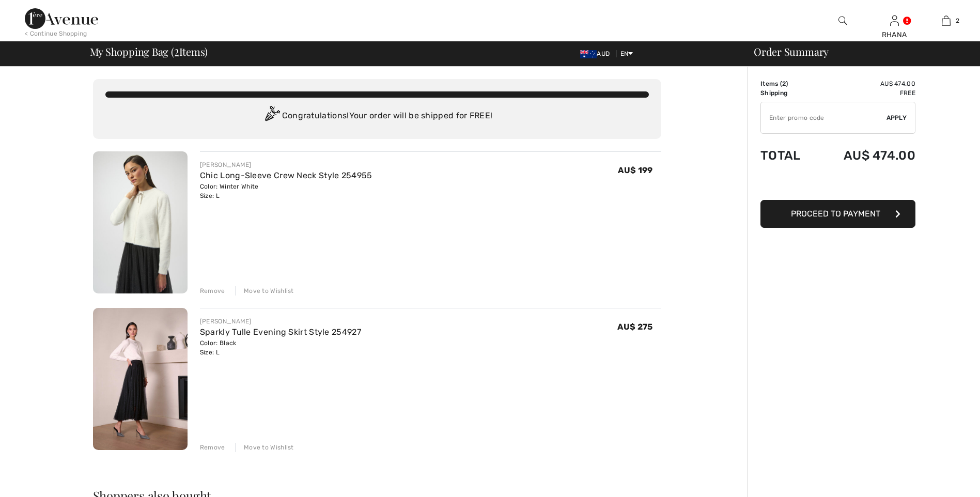  I want to click on img: My Bag, so click(946, 20).